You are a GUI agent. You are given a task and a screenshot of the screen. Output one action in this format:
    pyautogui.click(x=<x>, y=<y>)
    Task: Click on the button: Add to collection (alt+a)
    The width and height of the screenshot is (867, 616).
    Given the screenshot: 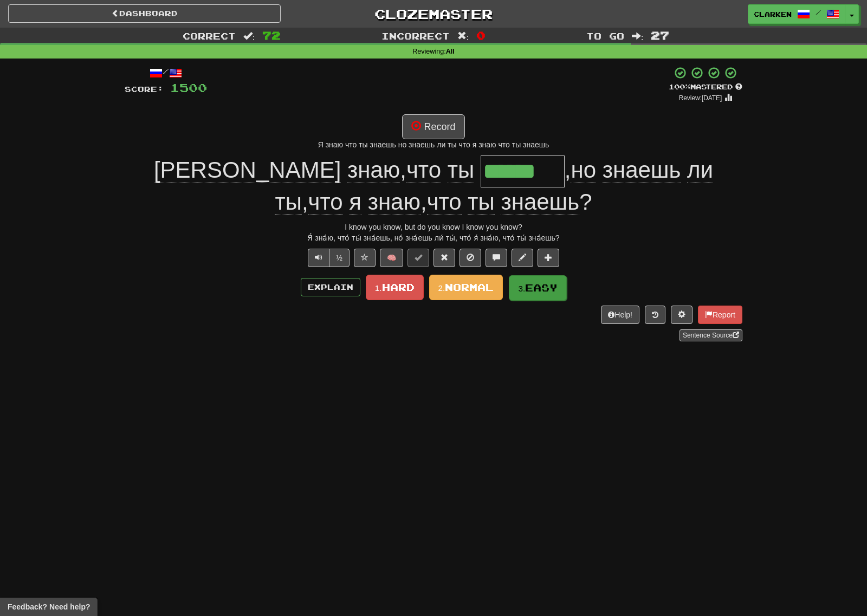 What is the action you would take?
    pyautogui.click(x=548, y=258)
    